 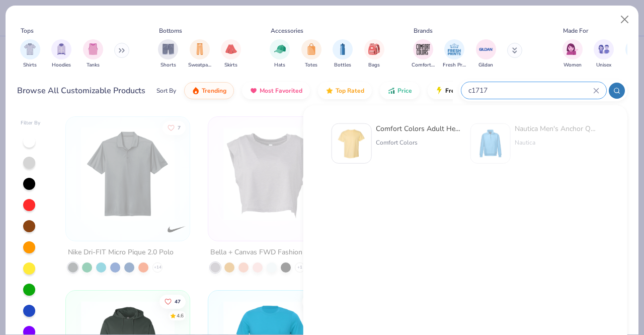 I want to click on img: TopRated.gif, so click(x=330, y=91).